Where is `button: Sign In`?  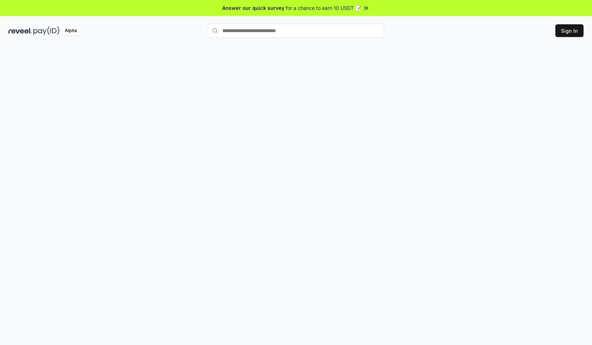
button: Sign In is located at coordinates (570, 31).